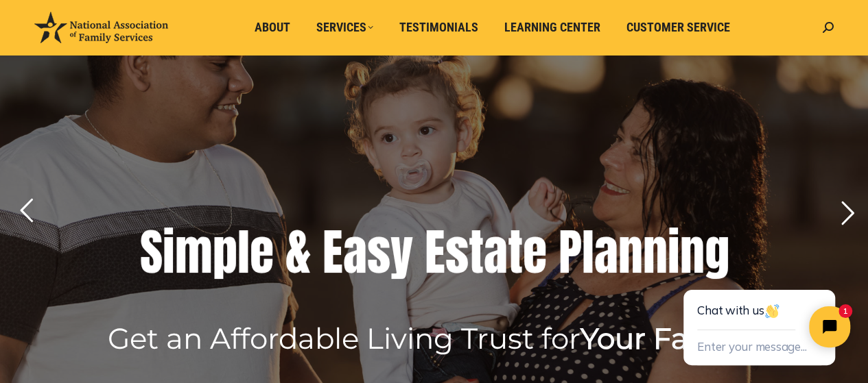 This screenshot has height=383, width=868. What do you see at coordinates (101, 27) in the screenshot?
I see `img: National Association of Family Services` at bounding box center [101, 27].